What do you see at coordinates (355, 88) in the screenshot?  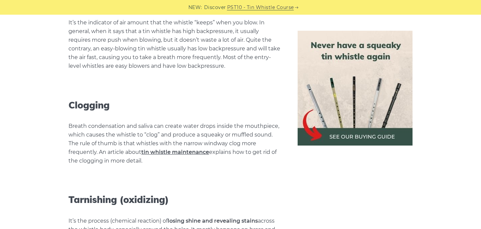 I see `img: tin whistle buying guide` at bounding box center [355, 88].